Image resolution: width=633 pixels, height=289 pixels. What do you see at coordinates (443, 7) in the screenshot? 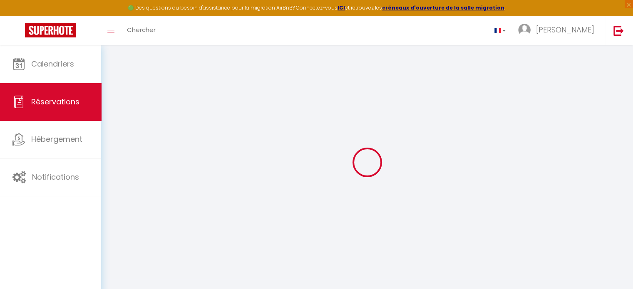
I see `strong: créneaux d'ouverture de la salle migration` at bounding box center [443, 7].